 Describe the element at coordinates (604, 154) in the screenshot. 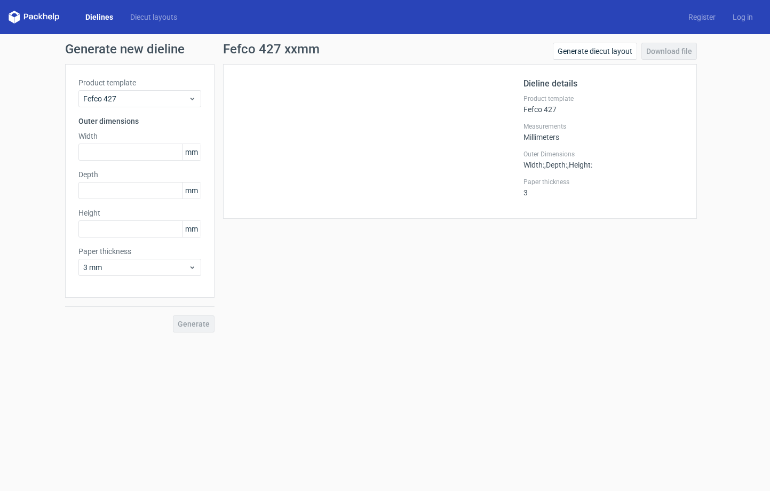

I see `label: Outer Dimensions` at that location.